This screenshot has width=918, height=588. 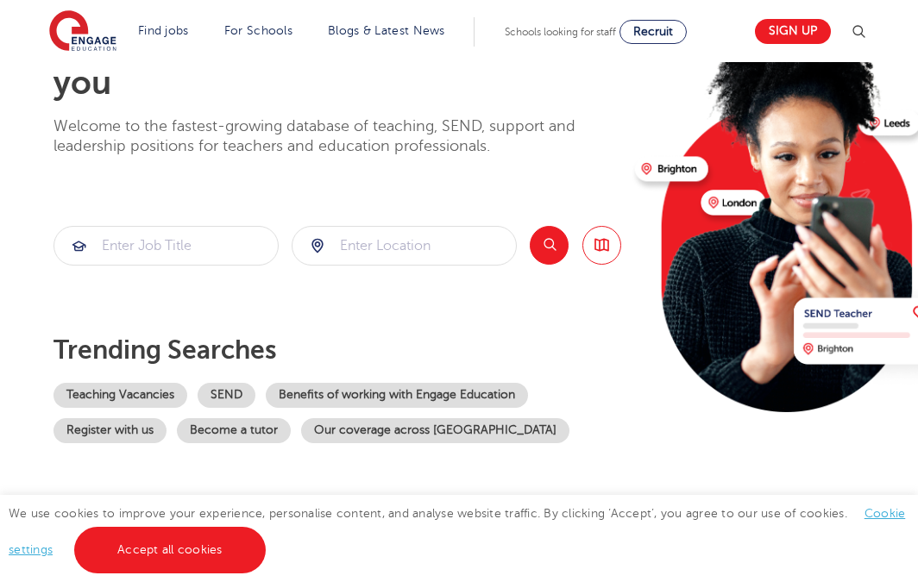 What do you see at coordinates (226, 395) in the screenshot?
I see `a: SEND` at bounding box center [226, 395].